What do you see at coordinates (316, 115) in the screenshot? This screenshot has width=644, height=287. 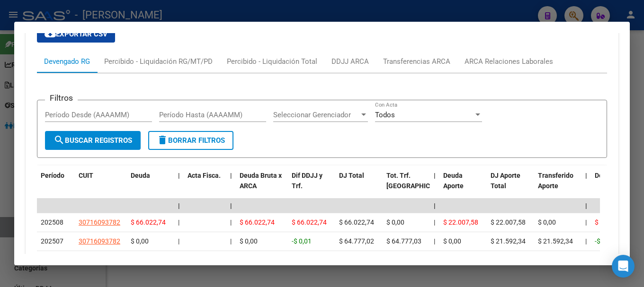 I see `span: Seleccionar Gerenciador` at bounding box center [316, 115].